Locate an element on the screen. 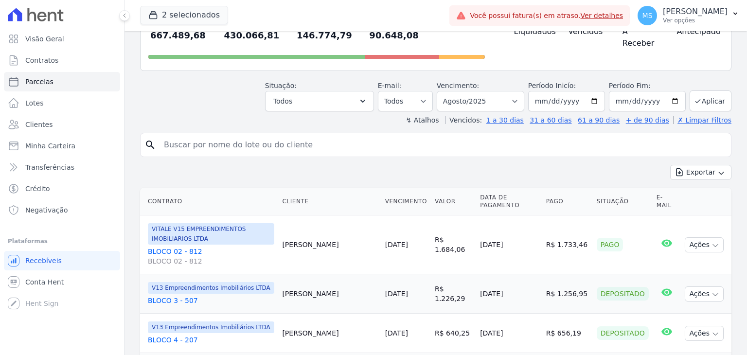  label: ↯ Atalhos is located at coordinates (422, 120).